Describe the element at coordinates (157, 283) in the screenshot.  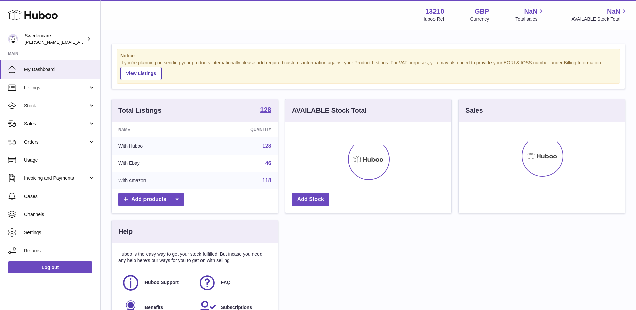
I see `a: Huboo Support` at that location.